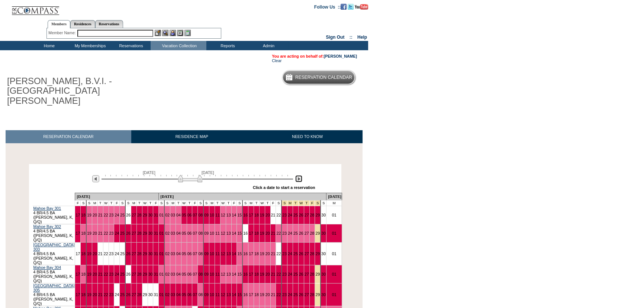 This screenshot has height=308, width=644. What do you see at coordinates (239, 253) in the screenshot?
I see `a: 15` at bounding box center [239, 253].